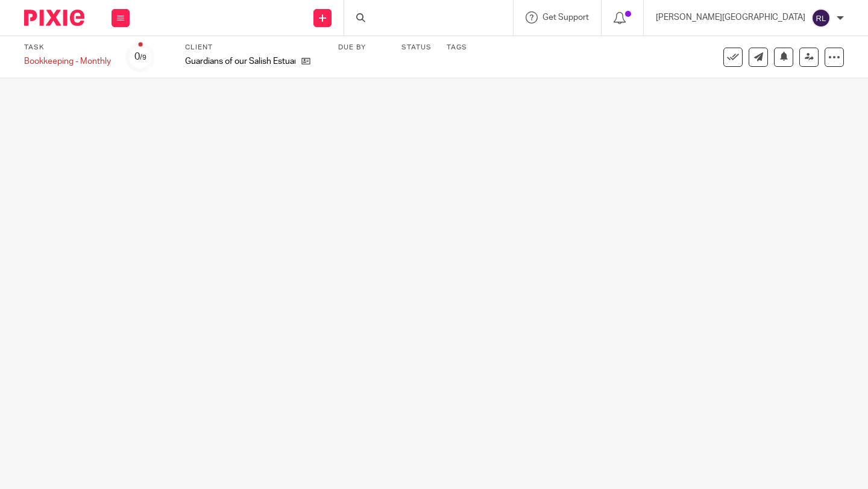  What do you see at coordinates (141, 57) in the screenshot?
I see `div: 0` at bounding box center [141, 57].